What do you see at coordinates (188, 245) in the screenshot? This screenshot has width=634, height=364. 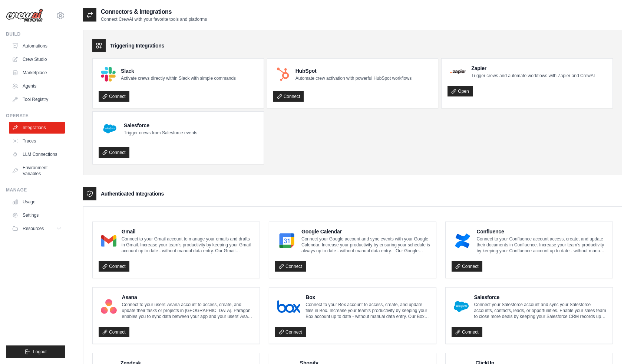 I see `p: Connect to your Gmail account to manage your emails and drafts in Gmail. Increase your team’s pro...` at bounding box center [188, 245].